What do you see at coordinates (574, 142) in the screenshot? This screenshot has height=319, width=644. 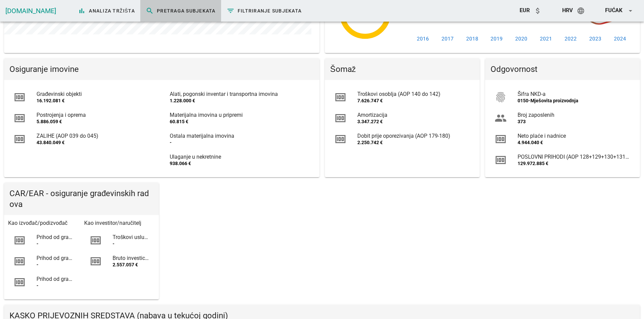 I see `div: 4.944.040 €` at bounding box center [574, 142].